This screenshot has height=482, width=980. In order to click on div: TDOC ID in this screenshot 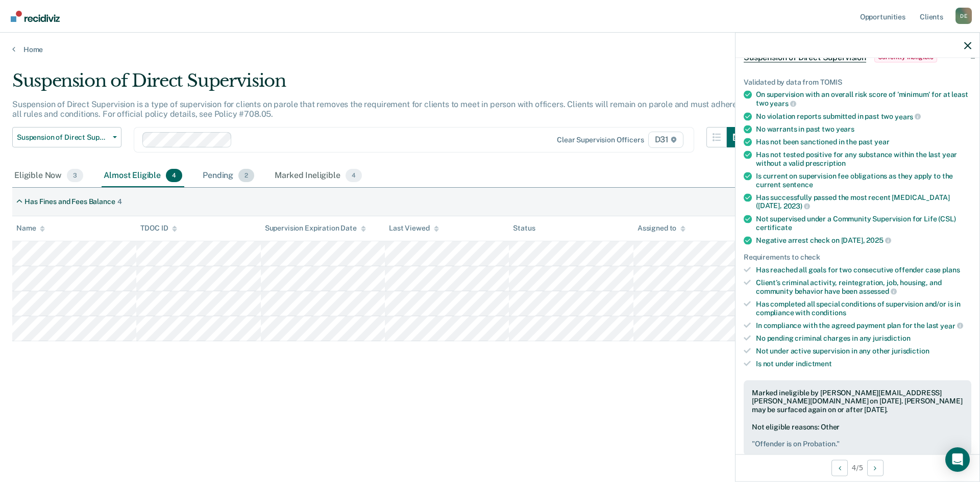, I will do `click(158, 228)`.